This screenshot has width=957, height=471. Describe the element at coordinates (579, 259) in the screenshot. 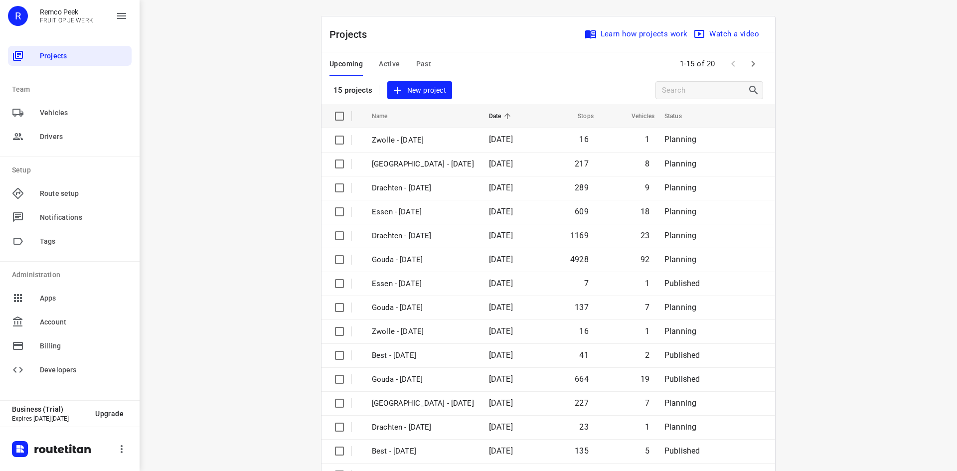

I see `span: 4928` at that location.